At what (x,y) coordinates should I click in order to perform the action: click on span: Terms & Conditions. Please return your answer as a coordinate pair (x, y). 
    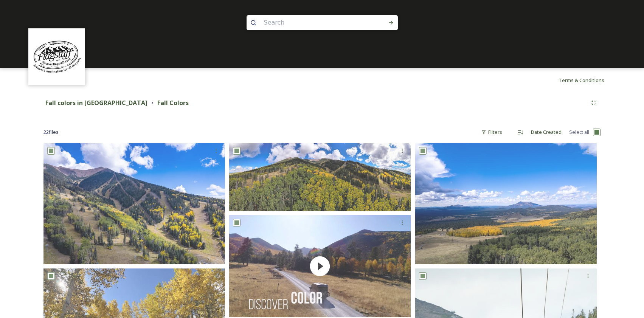
    Looking at the image, I should click on (581, 80).